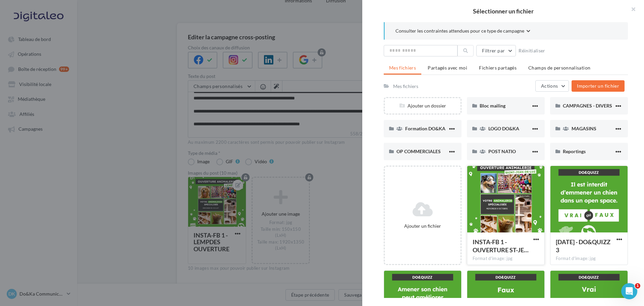 The width and height of the screenshot is (644, 306). Describe the element at coordinates (532, 51) in the screenshot. I see `button: Réinitialiser` at that location.